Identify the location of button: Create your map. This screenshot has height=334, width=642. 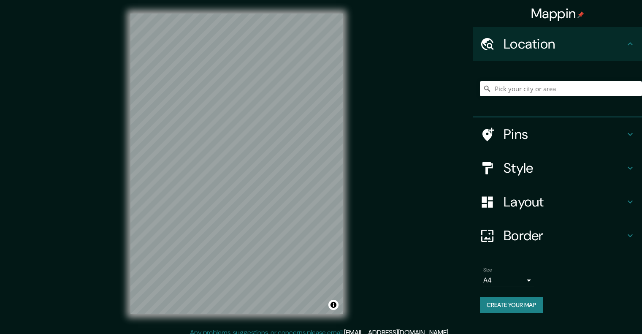
(511, 305).